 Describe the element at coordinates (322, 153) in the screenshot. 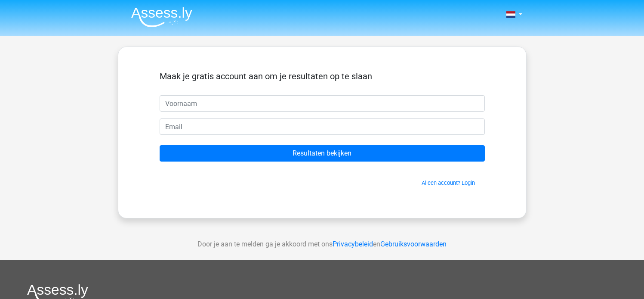

I see `input: Resultaten bekijken` at that location.